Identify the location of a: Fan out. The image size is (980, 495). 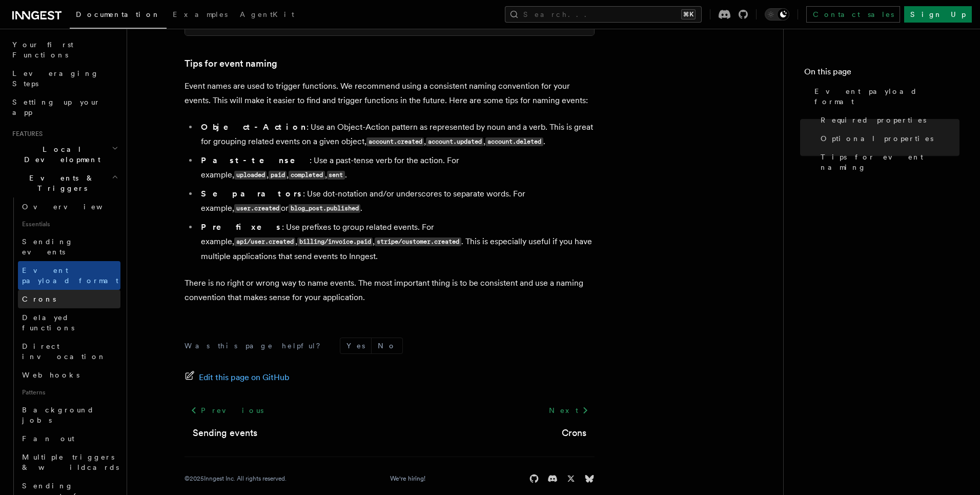
(69, 439).